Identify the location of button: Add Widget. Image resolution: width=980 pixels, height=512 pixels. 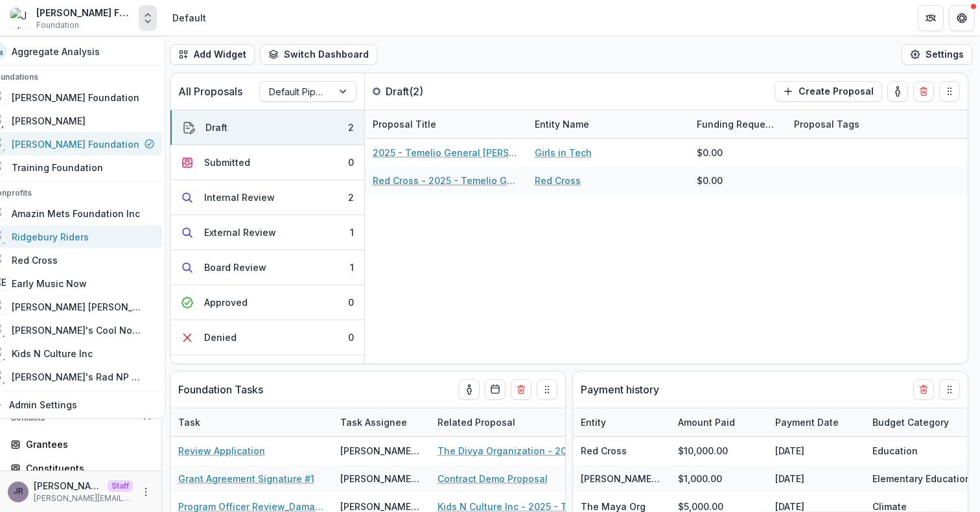
(212, 55).